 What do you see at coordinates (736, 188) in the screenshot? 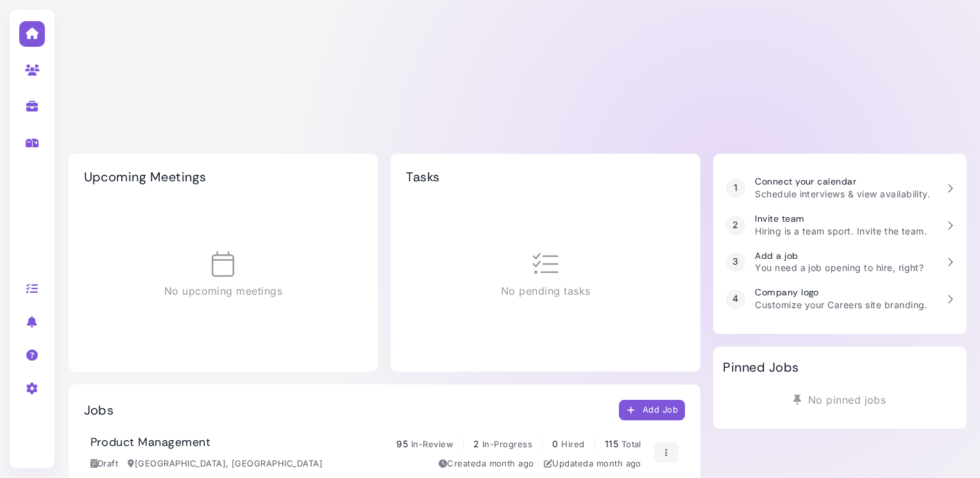
I see `div: 1` at bounding box center [736, 188].